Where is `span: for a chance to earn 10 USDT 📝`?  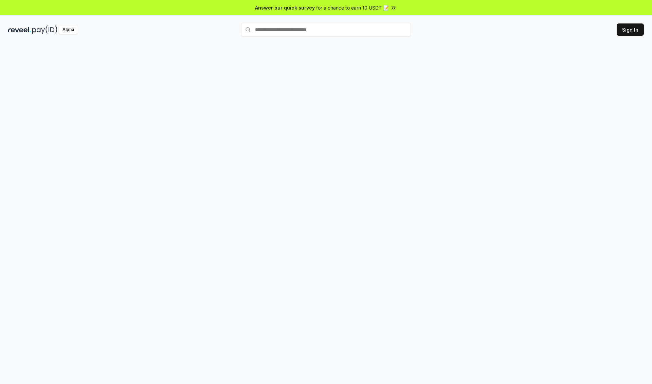 span: for a chance to earn 10 USDT 📝 is located at coordinates (353, 7).